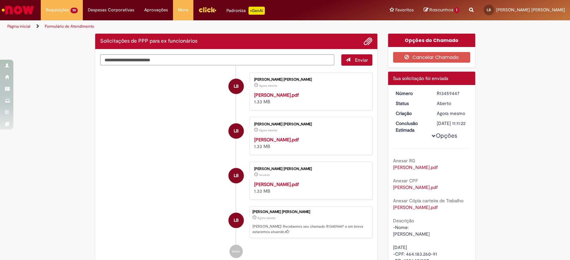 Image resolution: width=570 pixels, height=260 pixels. What do you see at coordinates (404, 161) in the screenshot?
I see `b: Anexar RG` at bounding box center [404, 161].